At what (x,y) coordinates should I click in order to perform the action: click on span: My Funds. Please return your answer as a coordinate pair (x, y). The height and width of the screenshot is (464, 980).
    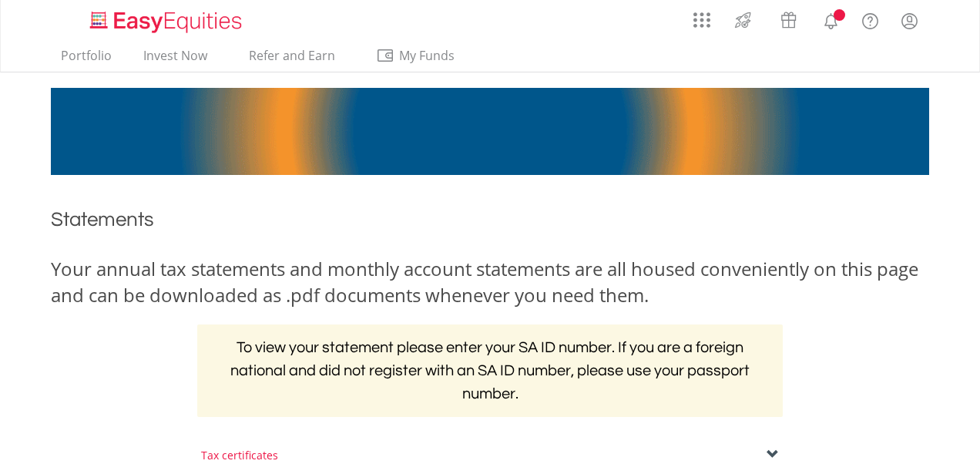
    Looking at the image, I should click on (426, 56).